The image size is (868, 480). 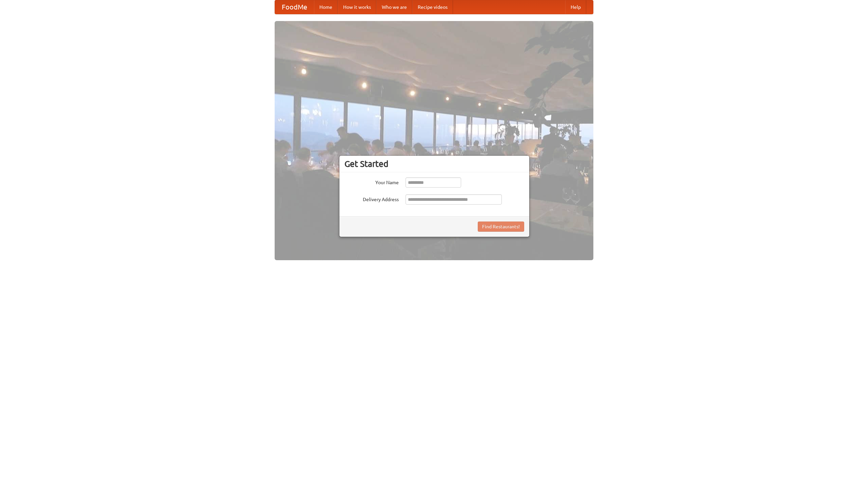 I want to click on a: Help, so click(x=576, y=7).